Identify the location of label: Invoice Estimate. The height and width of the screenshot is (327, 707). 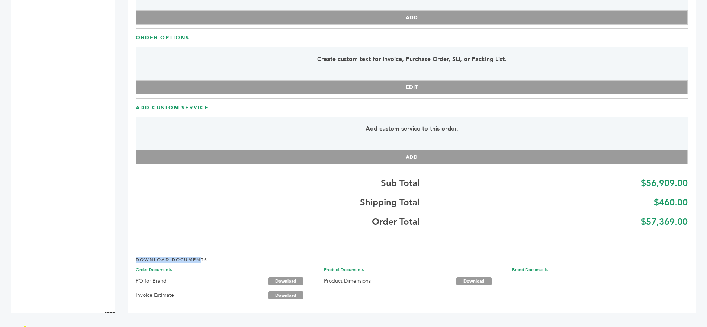
(155, 295).